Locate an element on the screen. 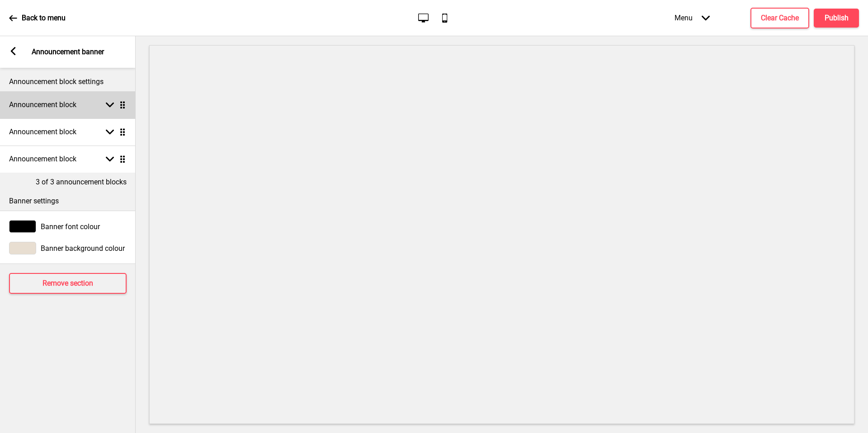 This screenshot has width=868, height=433. p: Announcement block settings is located at coordinates (68, 82).